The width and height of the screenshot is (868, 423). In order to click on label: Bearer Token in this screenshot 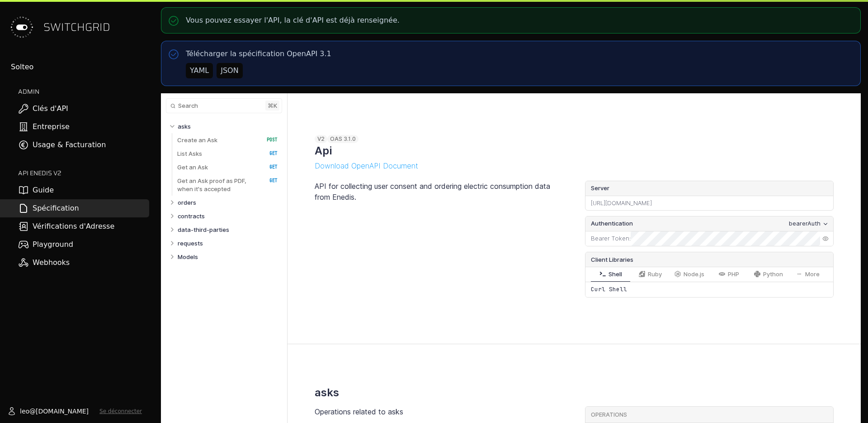, I will do `click(610, 238)`.